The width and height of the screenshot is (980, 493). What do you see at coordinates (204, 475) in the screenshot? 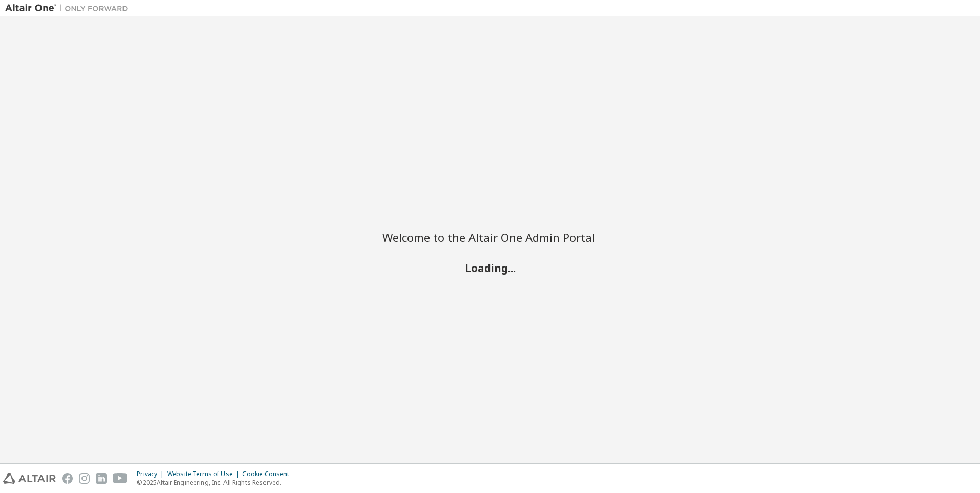
I see `div: Website Terms of Use` at bounding box center [204, 475].